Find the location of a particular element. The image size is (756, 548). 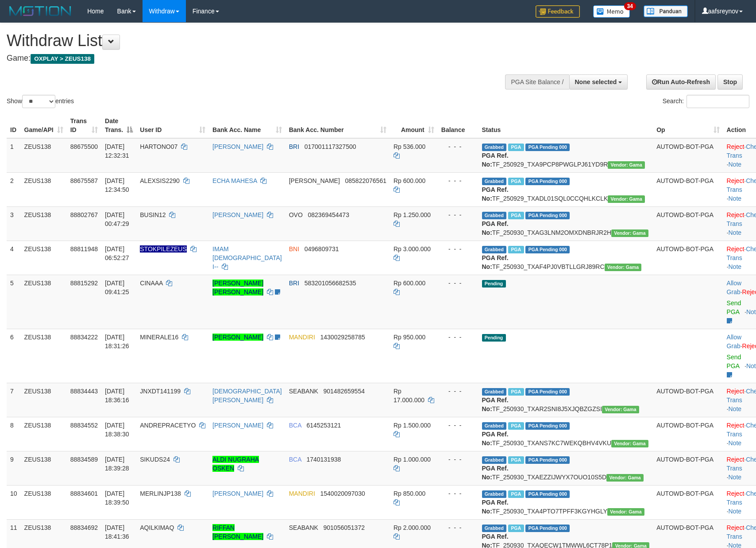

td: TF_250930_TXAR2SNI8J5XJQBZGZSI is located at coordinates (566, 400).